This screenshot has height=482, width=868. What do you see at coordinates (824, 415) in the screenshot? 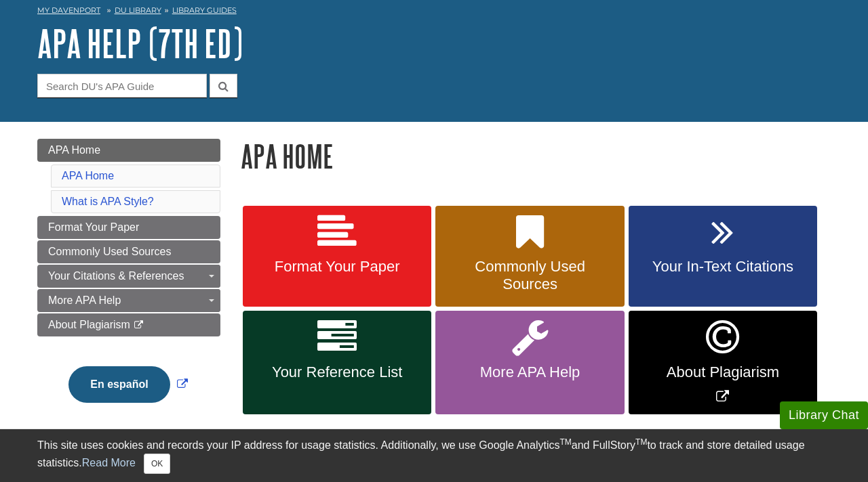
I see `button: Library Chat` at bounding box center [824, 415].